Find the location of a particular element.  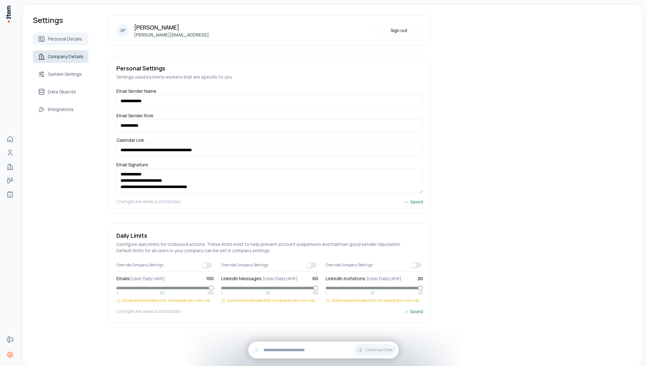

a: Integrations is located at coordinates (60, 109).